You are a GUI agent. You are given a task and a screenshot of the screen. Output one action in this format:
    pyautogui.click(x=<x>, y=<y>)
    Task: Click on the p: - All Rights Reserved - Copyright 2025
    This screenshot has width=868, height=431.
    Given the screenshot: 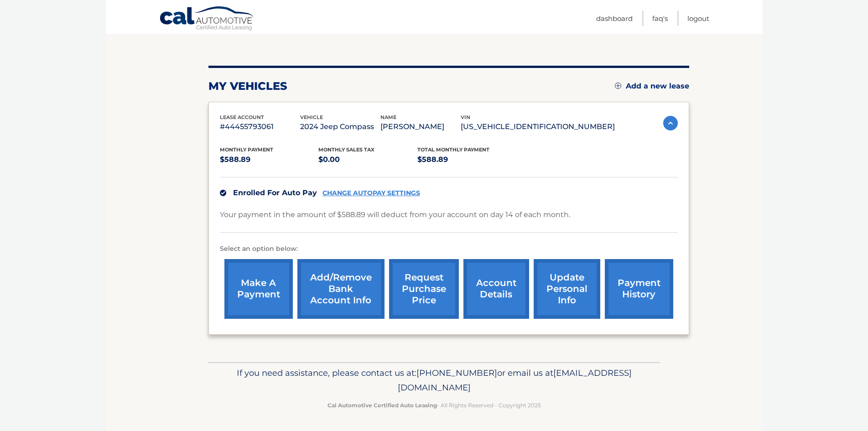 What is the action you would take?
    pyautogui.click(x=434, y=405)
    